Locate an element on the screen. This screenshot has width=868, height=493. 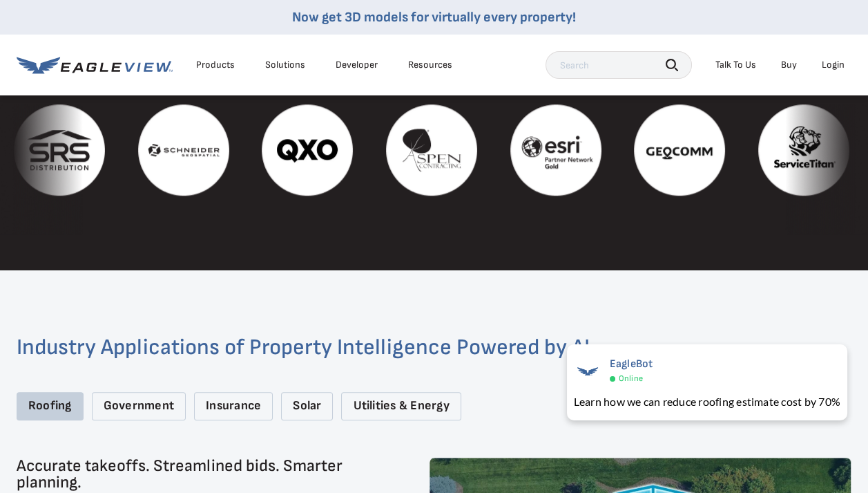
div: Login is located at coordinates (832, 65).